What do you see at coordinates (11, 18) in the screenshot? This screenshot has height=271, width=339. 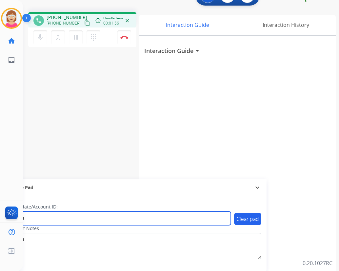 I see `img: avatar` at bounding box center [11, 18].